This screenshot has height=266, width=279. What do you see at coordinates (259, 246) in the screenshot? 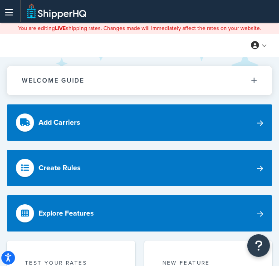
I see `button: Open Resource Center` at bounding box center [259, 246].